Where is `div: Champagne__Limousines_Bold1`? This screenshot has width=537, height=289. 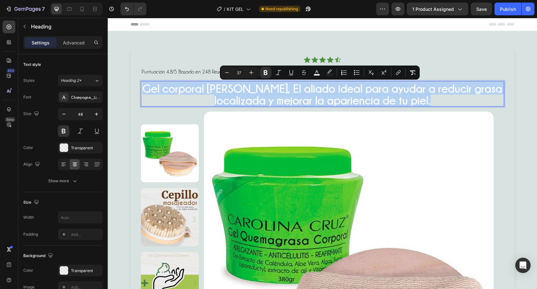
div: Champagne__Limousines_Bold1 is located at coordinates (86, 97).